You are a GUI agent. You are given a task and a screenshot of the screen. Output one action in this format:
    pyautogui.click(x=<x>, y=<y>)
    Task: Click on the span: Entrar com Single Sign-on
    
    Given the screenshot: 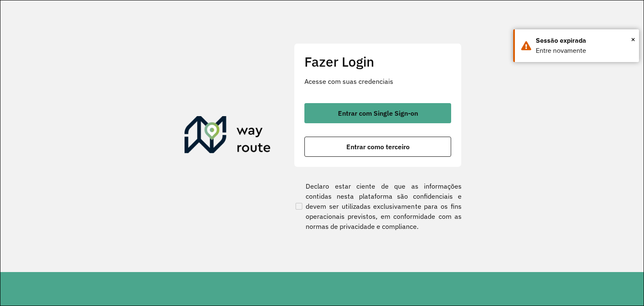 What is the action you would take?
    pyautogui.click(x=378, y=113)
    